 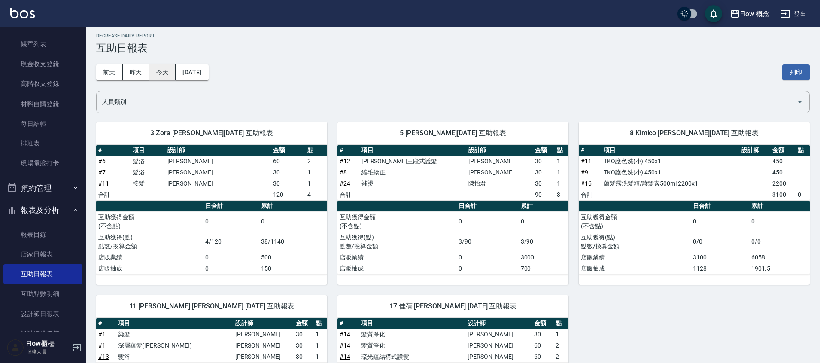 What do you see at coordinates (755, 14) in the screenshot?
I see `div: Flow 概念` at bounding box center [755, 14].